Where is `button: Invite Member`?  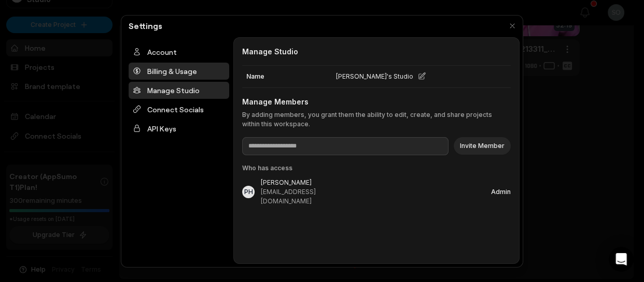
button: Invite Member is located at coordinates (483, 146).